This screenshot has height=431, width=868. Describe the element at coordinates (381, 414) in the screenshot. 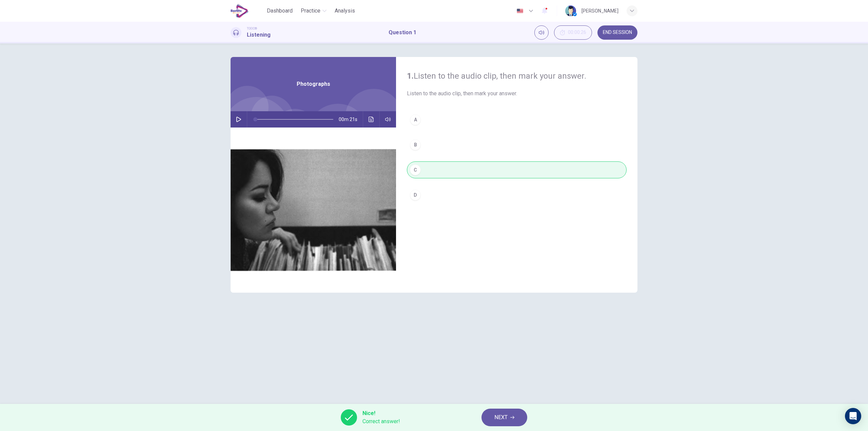

I see `span: Nice!` at that location.